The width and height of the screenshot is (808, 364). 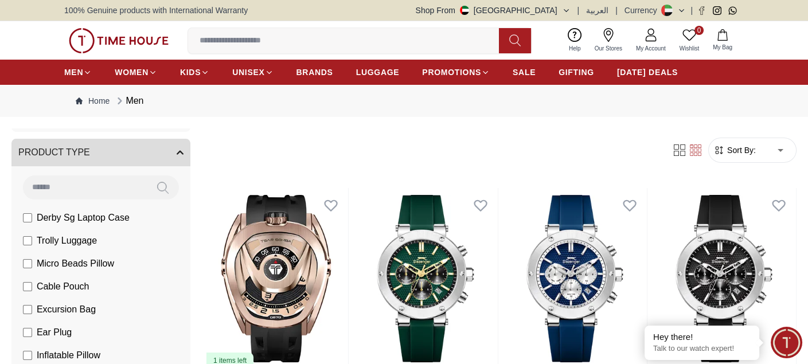 I want to click on span: Our Stores, so click(x=609, y=48).